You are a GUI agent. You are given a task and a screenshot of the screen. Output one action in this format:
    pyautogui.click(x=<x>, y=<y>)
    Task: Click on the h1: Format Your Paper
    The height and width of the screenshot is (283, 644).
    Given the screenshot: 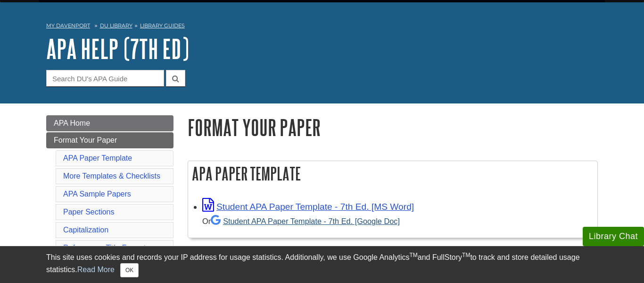 What is the action you would take?
    pyautogui.click(x=393, y=127)
    